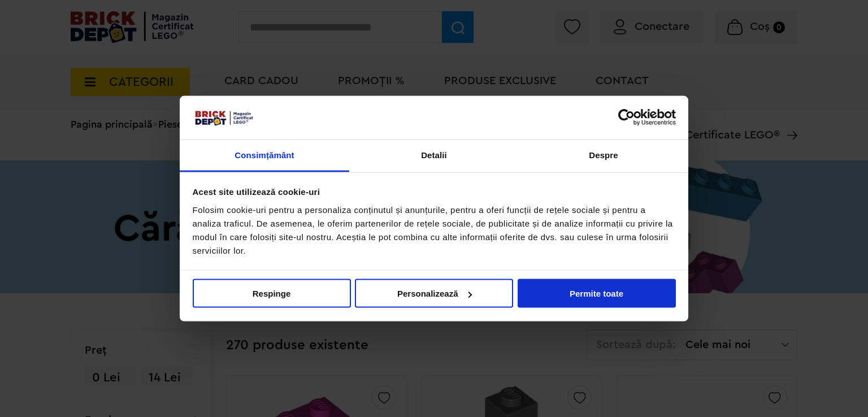 The image size is (868, 417). What do you see at coordinates (626, 118) in the screenshot?
I see `a: Usercentrics Cookiebot - opens in a new window` at bounding box center [626, 118].